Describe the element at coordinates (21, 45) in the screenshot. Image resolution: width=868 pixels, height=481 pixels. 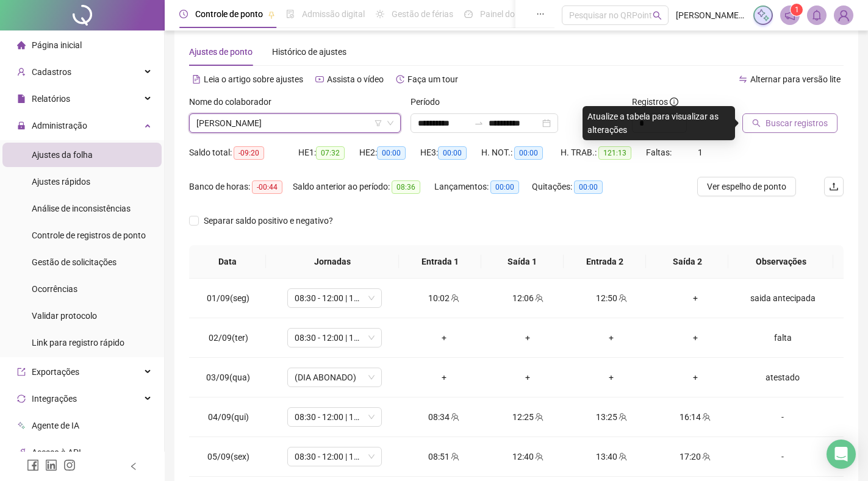
I see `span: home` at that location.